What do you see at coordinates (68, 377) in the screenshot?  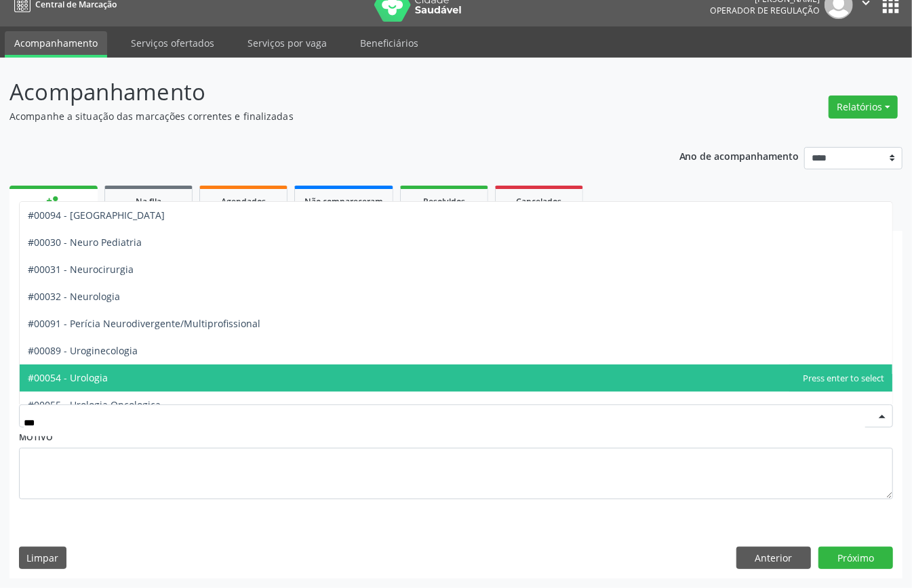 I see `span: #00054 - Urologia` at bounding box center [68, 377].